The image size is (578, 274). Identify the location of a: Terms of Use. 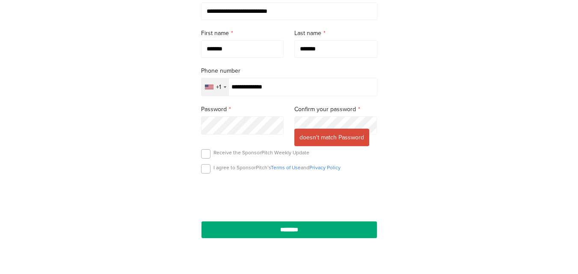
(286, 168).